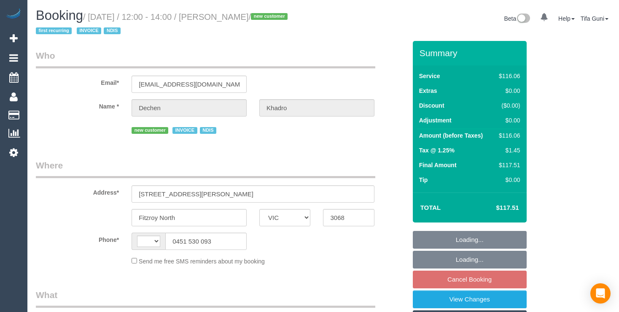  Describe the element at coordinates (205, 59) in the screenshot. I see `legend: Who` at that location.